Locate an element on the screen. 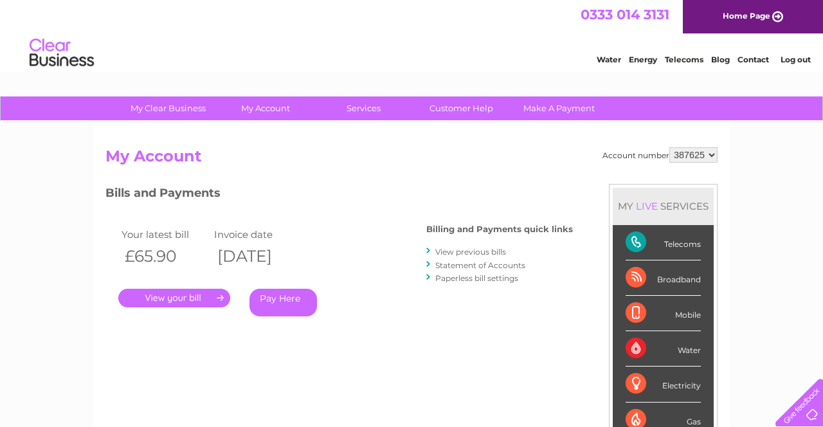  a: Blog is located at coordinates (720, 59).